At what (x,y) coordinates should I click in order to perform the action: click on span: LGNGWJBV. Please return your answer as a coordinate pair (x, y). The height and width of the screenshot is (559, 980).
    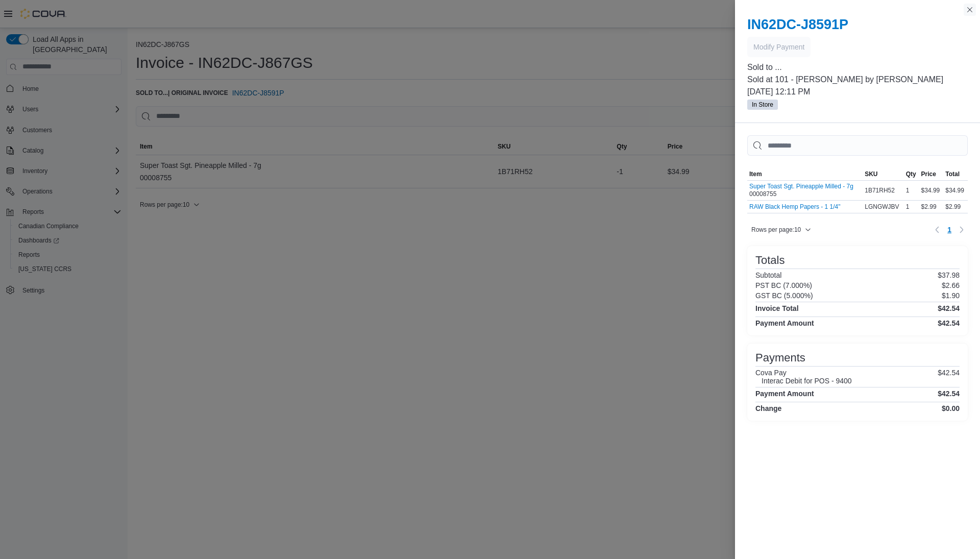
    Looking at the image, I should click on (882, 207).